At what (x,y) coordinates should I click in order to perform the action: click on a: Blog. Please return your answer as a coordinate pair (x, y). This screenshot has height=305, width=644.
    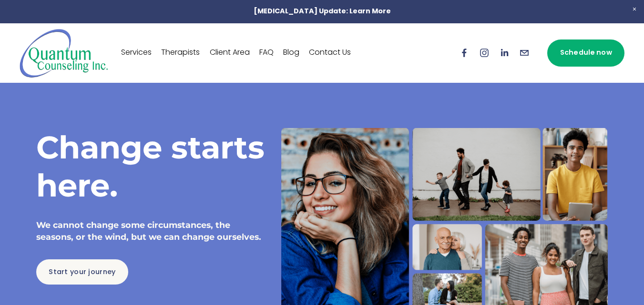
    Looking at the image, I should click on (292, 53).